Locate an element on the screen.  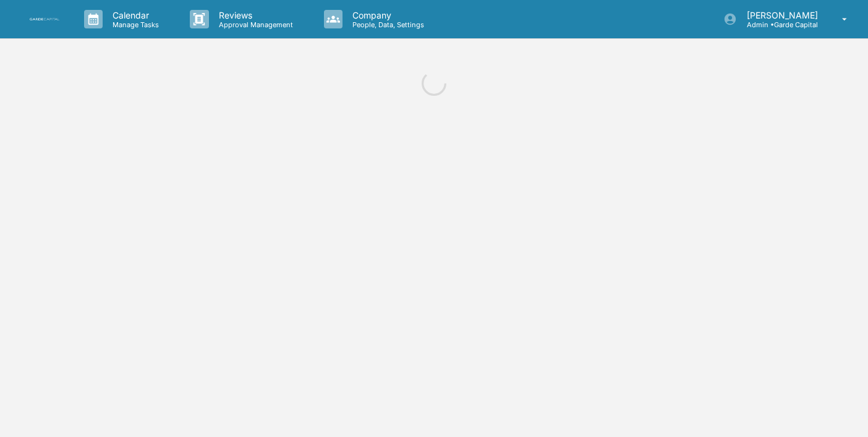
p: Manage Tasks is located at coordinates (134, 25).